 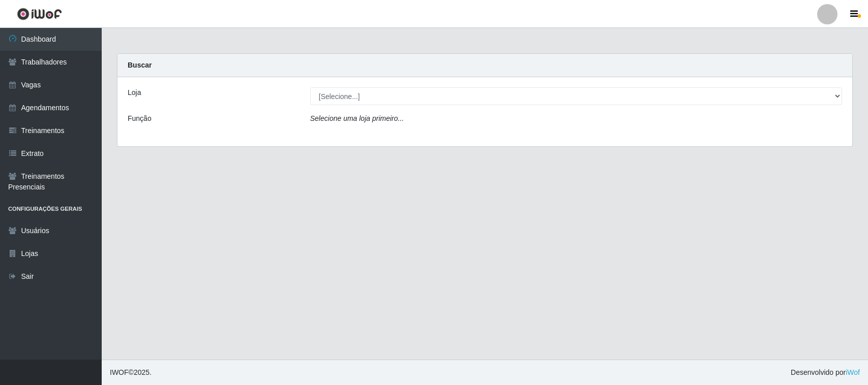 I want to click on span: © 2025 ., so click(x=130, y=372).